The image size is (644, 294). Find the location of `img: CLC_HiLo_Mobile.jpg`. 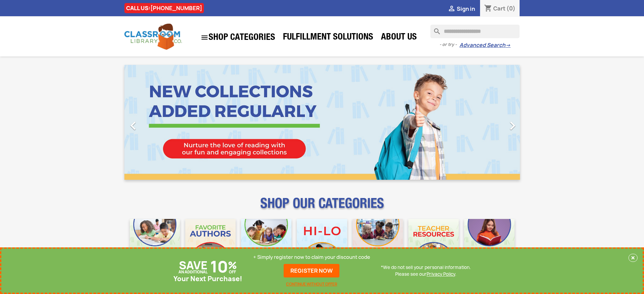

img: CLC_HiLo_Mobile.jpg is located at coordinates (322, 244).